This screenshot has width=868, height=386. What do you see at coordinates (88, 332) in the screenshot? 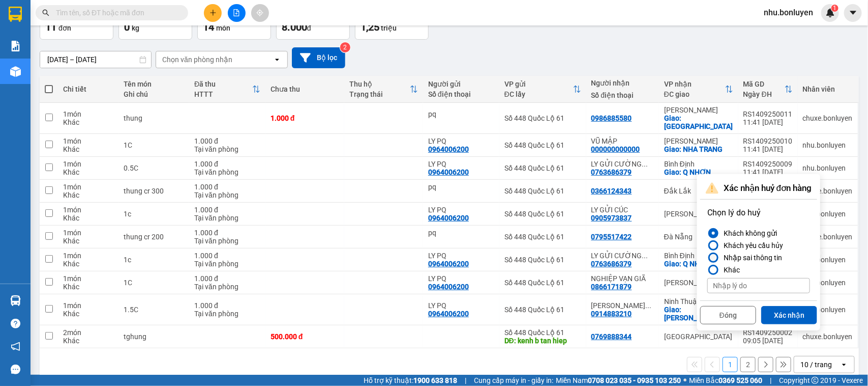
I see `div: 2 món` at bounding box center [88, 332].